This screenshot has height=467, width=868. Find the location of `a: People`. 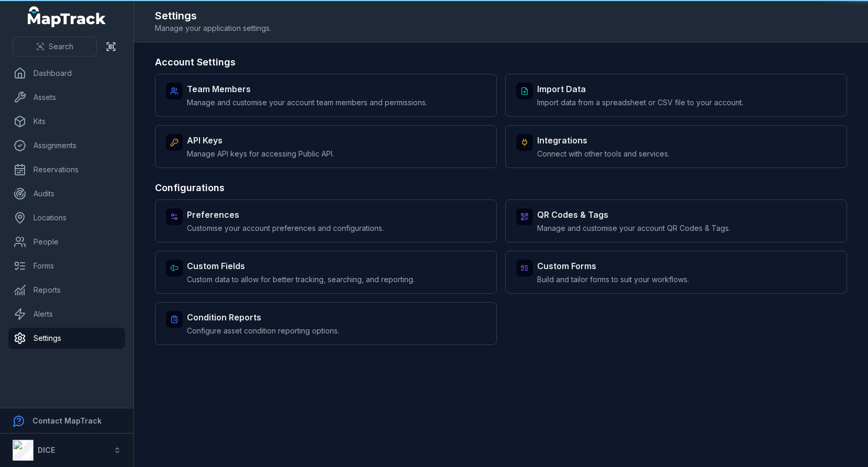

a: People is located at coordinates (66, 242).